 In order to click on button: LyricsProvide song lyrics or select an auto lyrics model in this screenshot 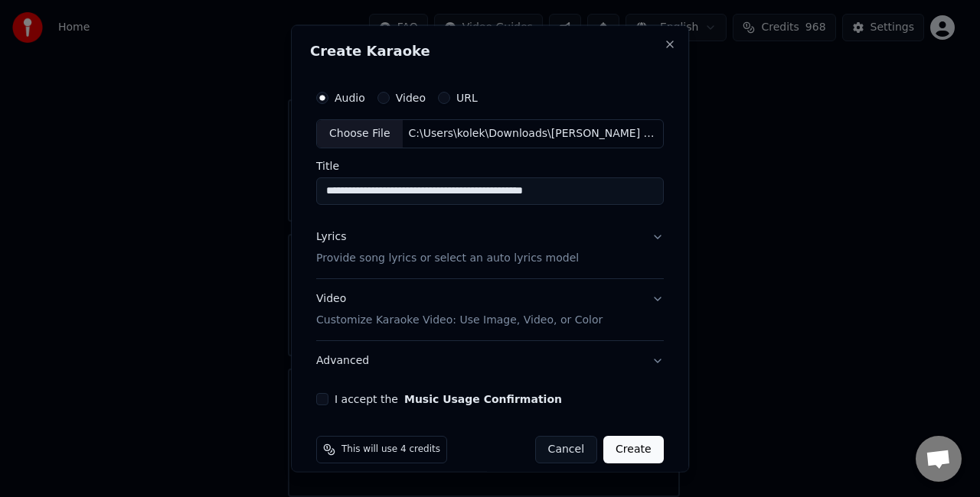, I will do `click(490, 248)`.